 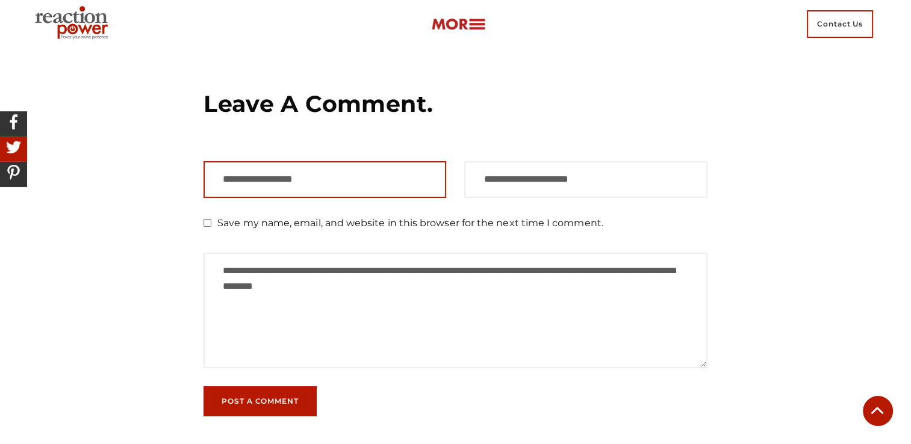 I want to click on img: more-btn.png, so click(x=458, y=24).